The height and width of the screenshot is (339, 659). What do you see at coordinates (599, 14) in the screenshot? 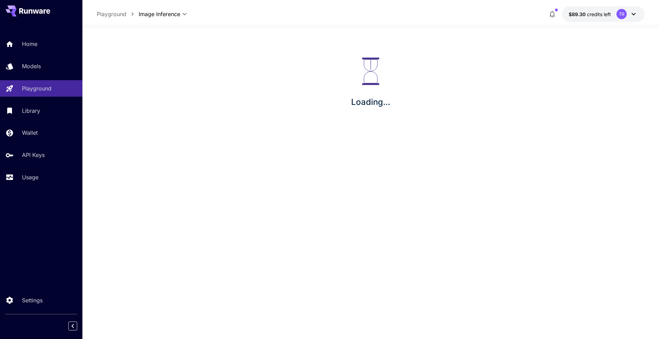
I see `span: credits left` at bounding box center [599, 14].